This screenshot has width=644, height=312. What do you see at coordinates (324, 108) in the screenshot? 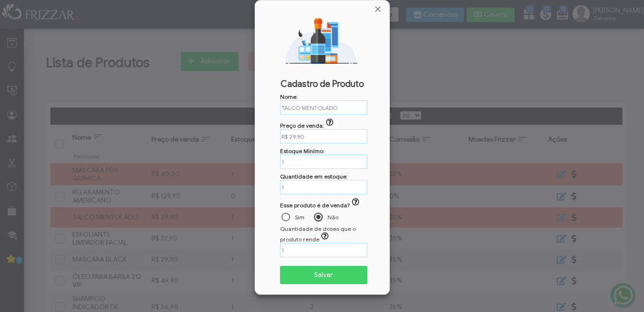
I see `input: Nome` at bounding box center [324, 108].